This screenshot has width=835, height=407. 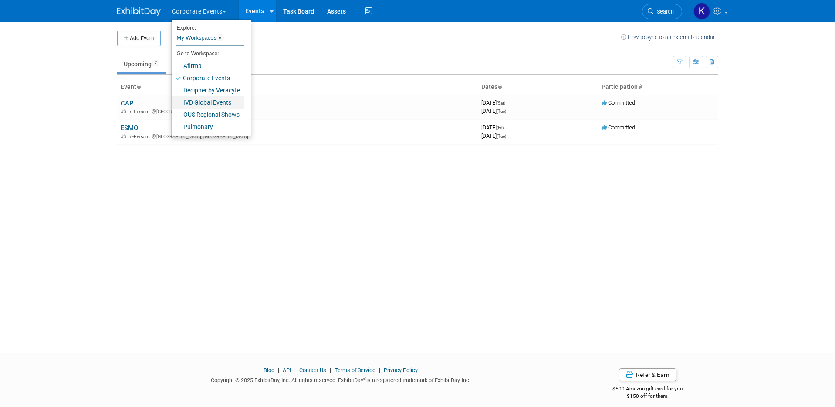 I want to click on a: IVD Global Events, so click(x=208, y=102).